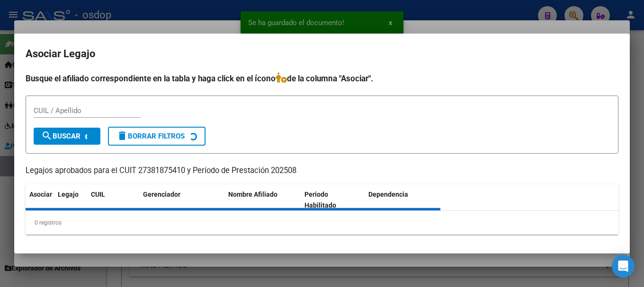 The height and width of the screenshot is (287, 644). Describe the element at coordinates (322, 223) in the screenshot. I see `div: 0 registros` at that location.